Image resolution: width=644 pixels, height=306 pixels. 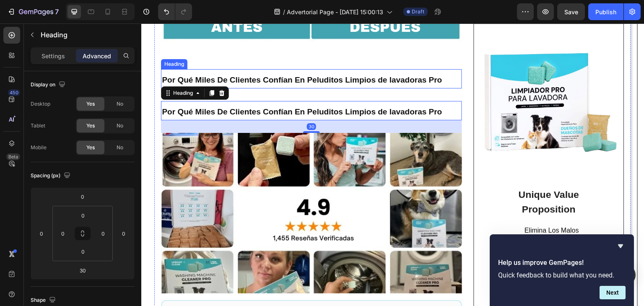 I want to click on button: 7, so click(x=32, y=12).